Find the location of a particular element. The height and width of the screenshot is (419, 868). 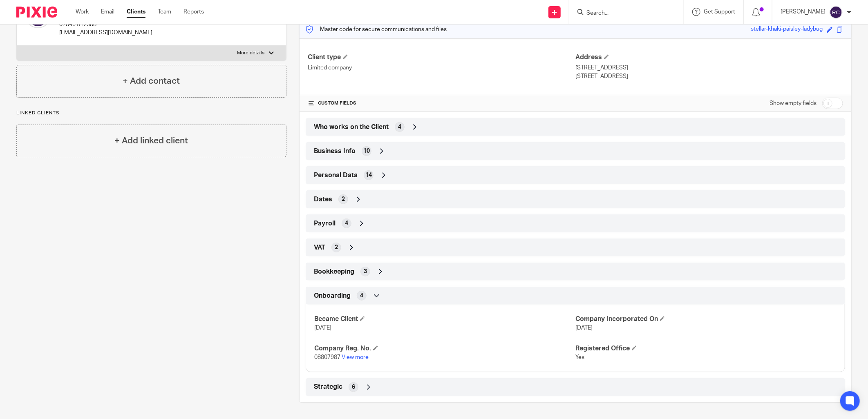

span: Business Info is located at coordinates (335, 151).